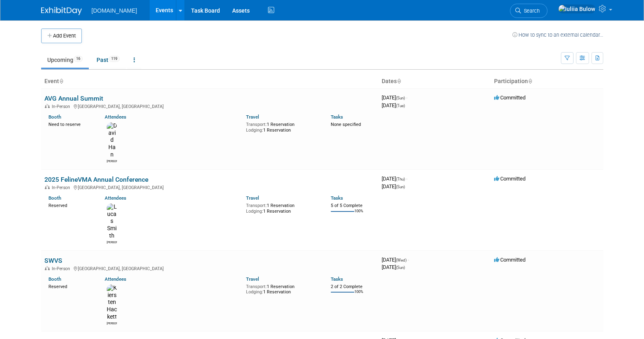  I want to click on a: SWVS, so click(54, 261).